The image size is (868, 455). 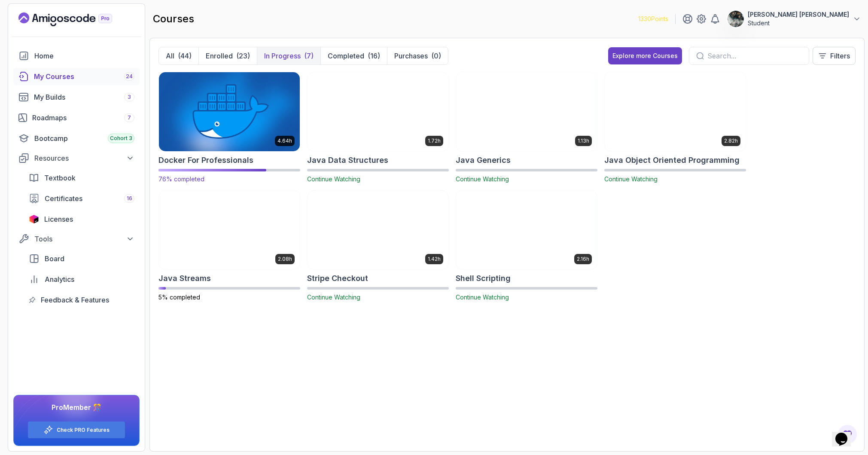 I want to click on img: Java Object Oriented Programming card, so click(x=675, y=112).